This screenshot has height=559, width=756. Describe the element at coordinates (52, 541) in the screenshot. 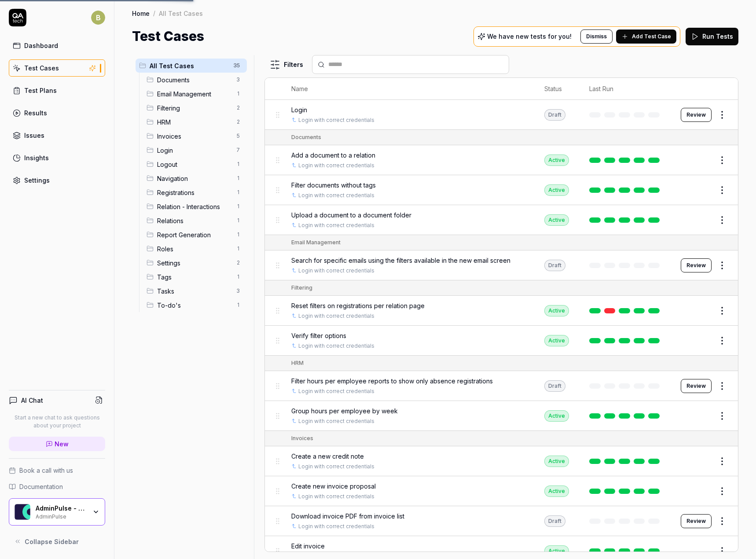

I see `span: Collapse Sidebar` at that location.